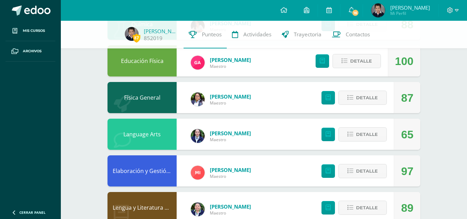 This screenshot has width=467, height=219. I want to click on div: 87, so click(407, 98).